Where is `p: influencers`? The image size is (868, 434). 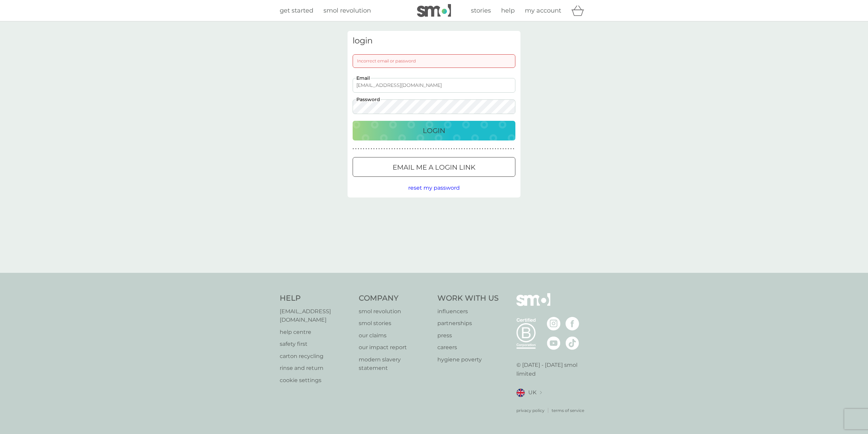
p: influencers is located at coordinates (468, 311).